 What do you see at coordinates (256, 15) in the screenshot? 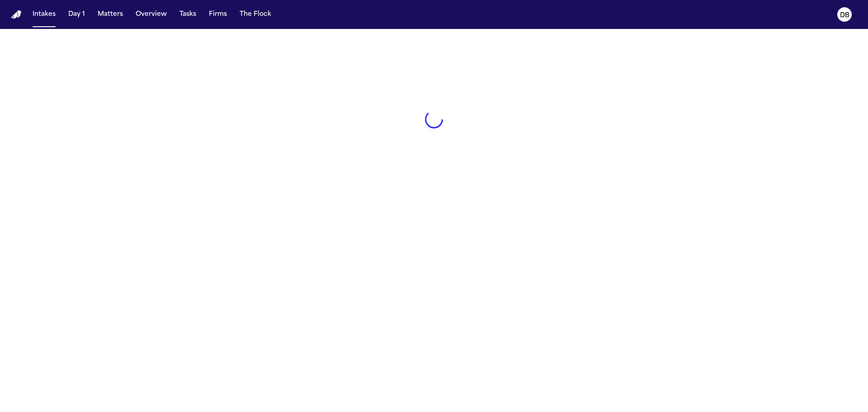
I see `button: The Flock` at bounding box center [256, 15].